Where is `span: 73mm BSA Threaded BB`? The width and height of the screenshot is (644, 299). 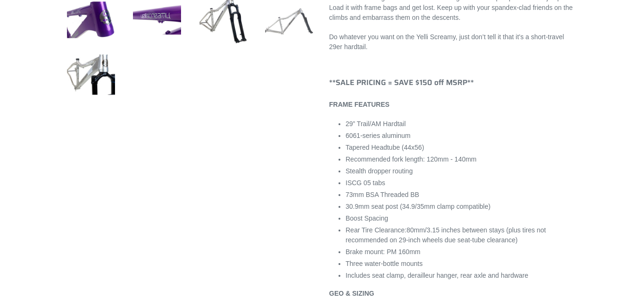 span: 73mm BSA Threaded BB is located at coordinates (382, 194).